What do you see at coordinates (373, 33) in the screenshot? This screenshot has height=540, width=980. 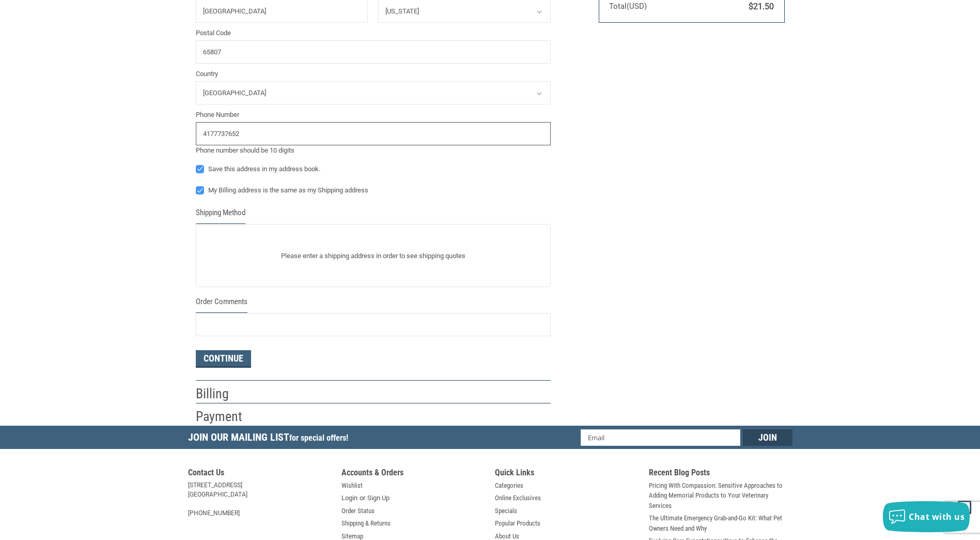 I see `label: Postal Code` at bounding box center [373, 33].